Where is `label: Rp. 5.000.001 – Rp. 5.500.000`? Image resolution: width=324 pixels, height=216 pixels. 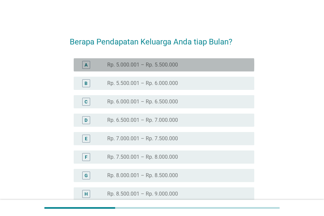 label: Rp. 5.000.001 – Rp. 5.500.000 is located at coordinates (143, 65).